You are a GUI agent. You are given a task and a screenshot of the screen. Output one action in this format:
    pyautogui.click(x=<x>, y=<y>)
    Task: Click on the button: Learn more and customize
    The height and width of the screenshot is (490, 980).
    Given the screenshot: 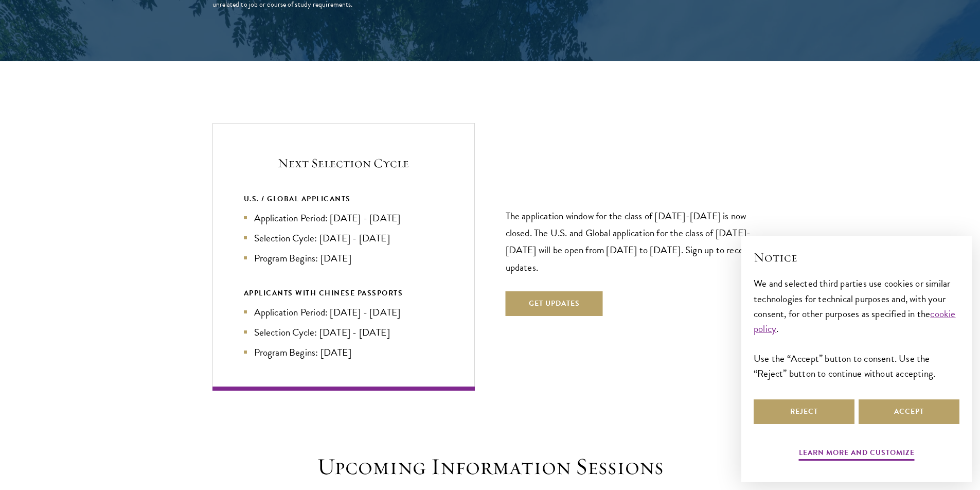 What is the action you would take?
    pyautogui.click(x=856, y=454)
    